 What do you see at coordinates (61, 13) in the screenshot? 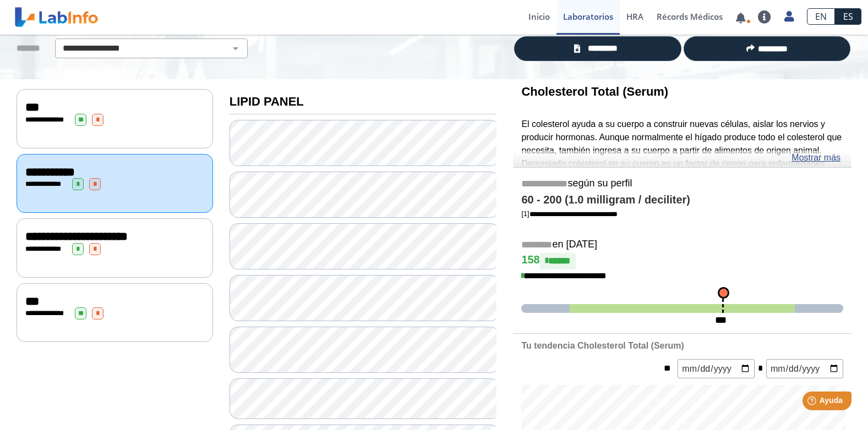
I see `span: Ayuda` at bounding box center [61, 13].